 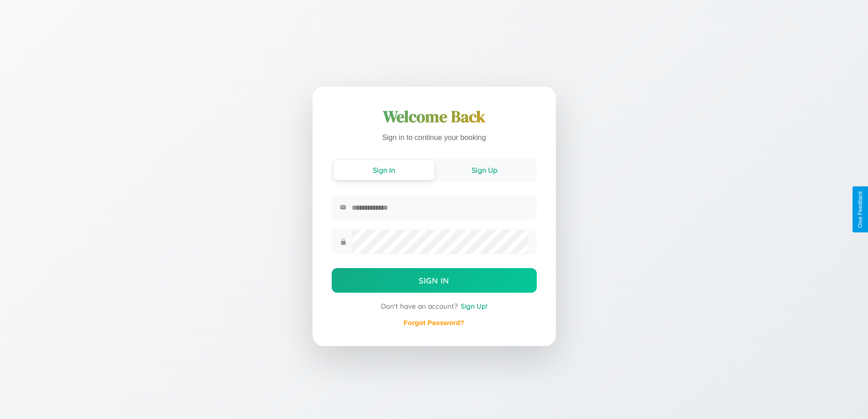 What do you see at coordinates (434, 323) in the screenshot?
I see `a: Forgot Password?` at bounding box center [434, 323].